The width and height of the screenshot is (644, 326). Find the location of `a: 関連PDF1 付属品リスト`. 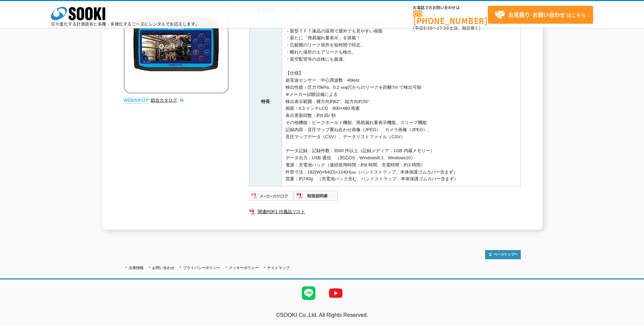

a: 関連PDF1 付属品リスト is located at coordinates (385, 212).